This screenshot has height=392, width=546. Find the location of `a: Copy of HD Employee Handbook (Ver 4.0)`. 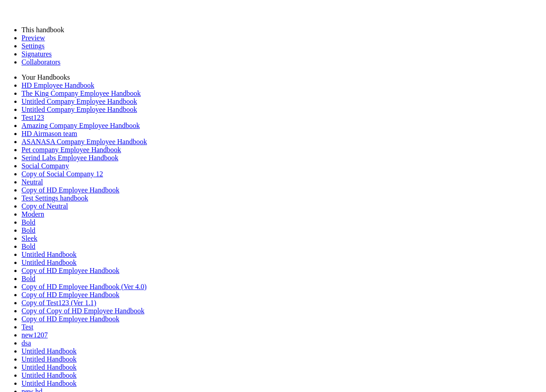

a: Copy of HD Employee Handbook (Ver 4.0) is located at coordinates (85, 286).